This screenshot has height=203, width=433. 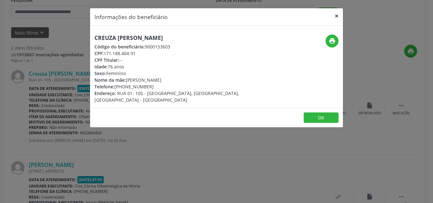 I want to click on span: Sexo:, so click(x=100, y=73).